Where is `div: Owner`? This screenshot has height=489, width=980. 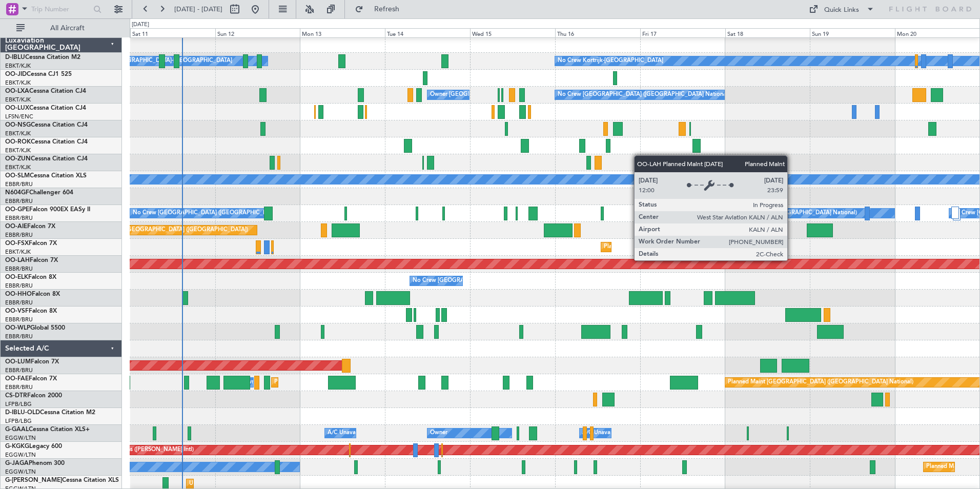 div: Owner is located at coordinates (439, 433).